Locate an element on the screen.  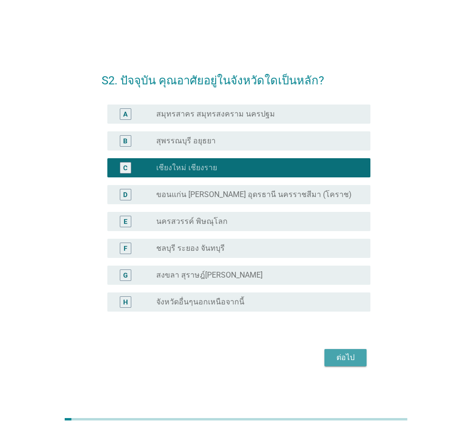
div: F is located at coordinates (126, 248).